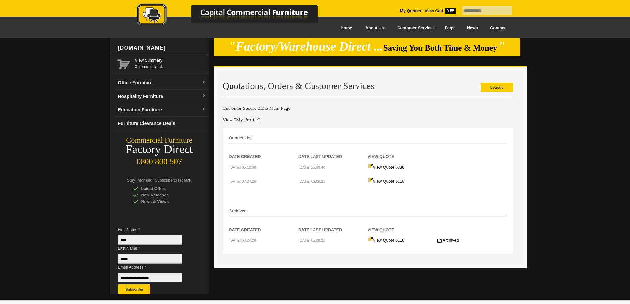 The width and height of the screenshot is (630, 304). Describe the element at coordinates (234, 15) in the screenshot. I see `img: Capital Commercial Furniture Logo` at that location.